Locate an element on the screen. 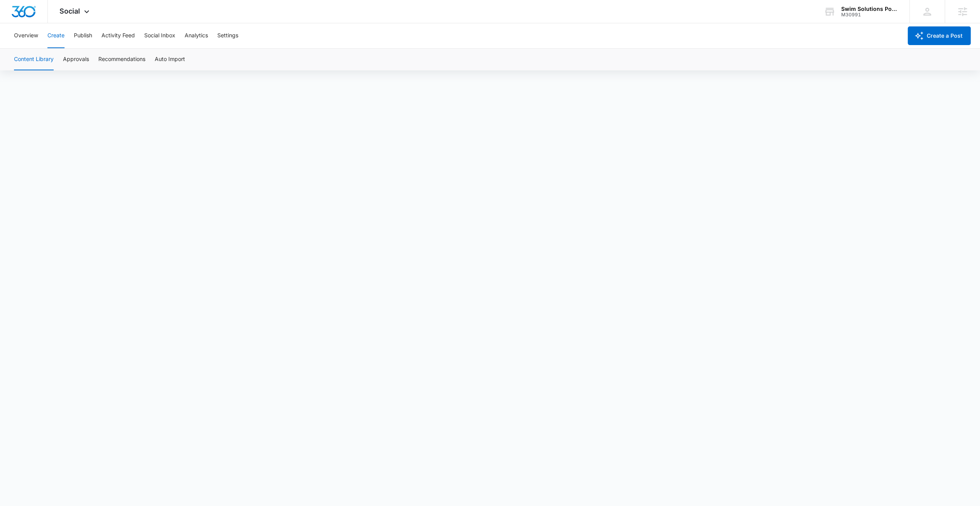  div: account name is located at coordinates (870, 9).